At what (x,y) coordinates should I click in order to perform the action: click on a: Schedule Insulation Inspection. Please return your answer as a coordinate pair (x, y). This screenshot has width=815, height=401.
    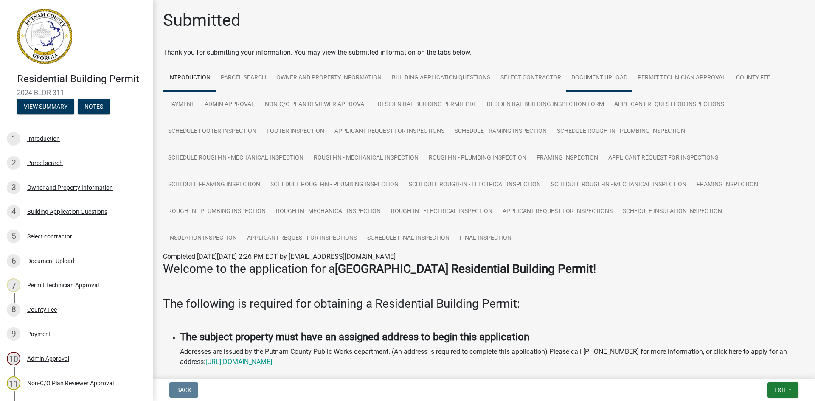
    Looking at the image, I should click on (673, 212).